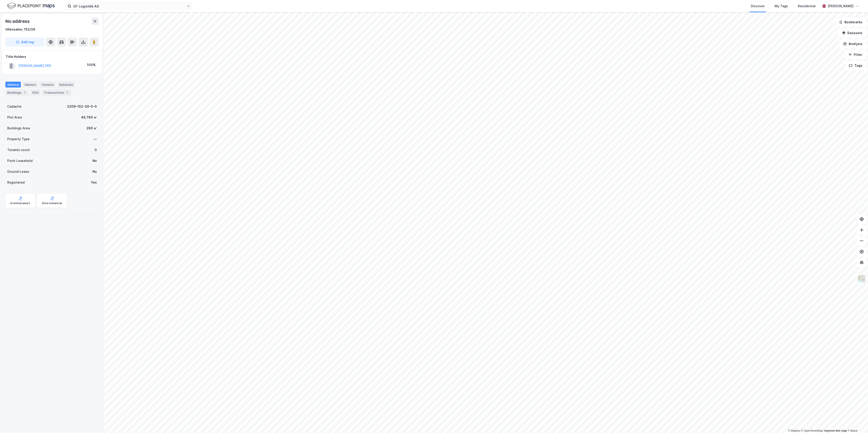  I want to click on button: Tags, so click(856, 66).